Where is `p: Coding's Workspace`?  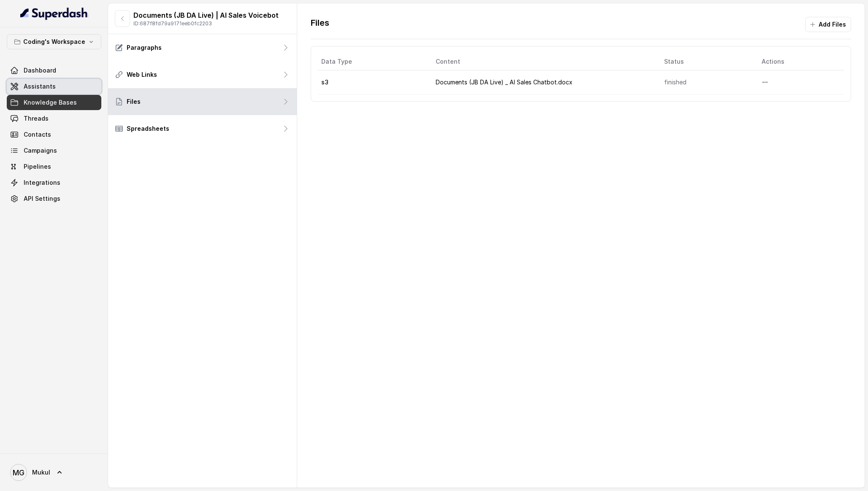
p: Coding's Workspace is located at coordinates (54, 42).